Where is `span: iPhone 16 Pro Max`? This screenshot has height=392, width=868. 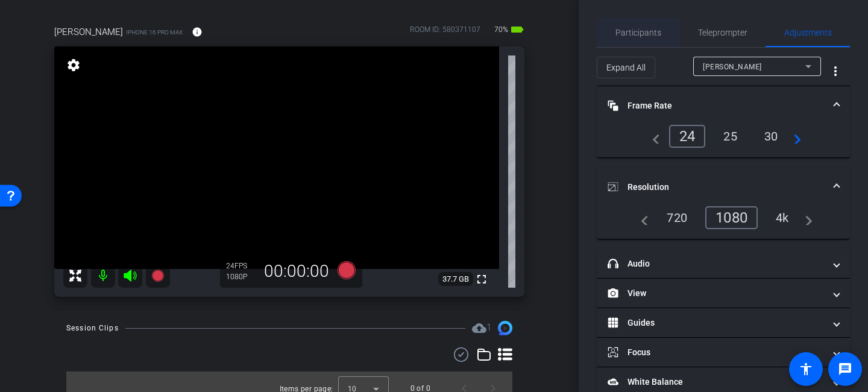 span: iPhone 16 Pro Max is located at coordinates (154, 32).